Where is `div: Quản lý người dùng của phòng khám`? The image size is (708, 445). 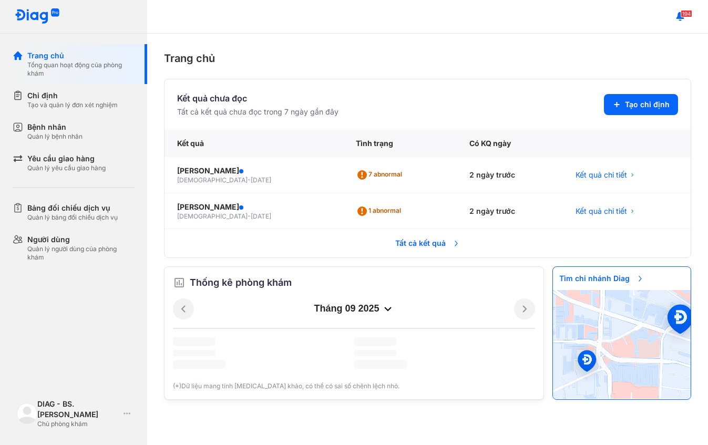 div: Quản lý người dùng của phòng khám is located at coordinates (81, 253).